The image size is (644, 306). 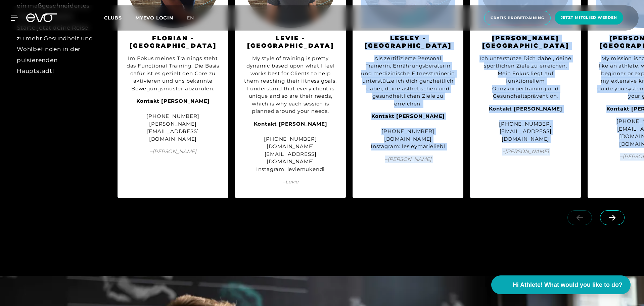 I want to click on span: – Levie, so click(x=291, y=181).